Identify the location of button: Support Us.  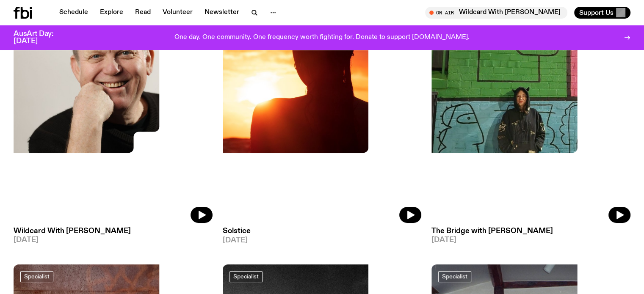
(602, 12).